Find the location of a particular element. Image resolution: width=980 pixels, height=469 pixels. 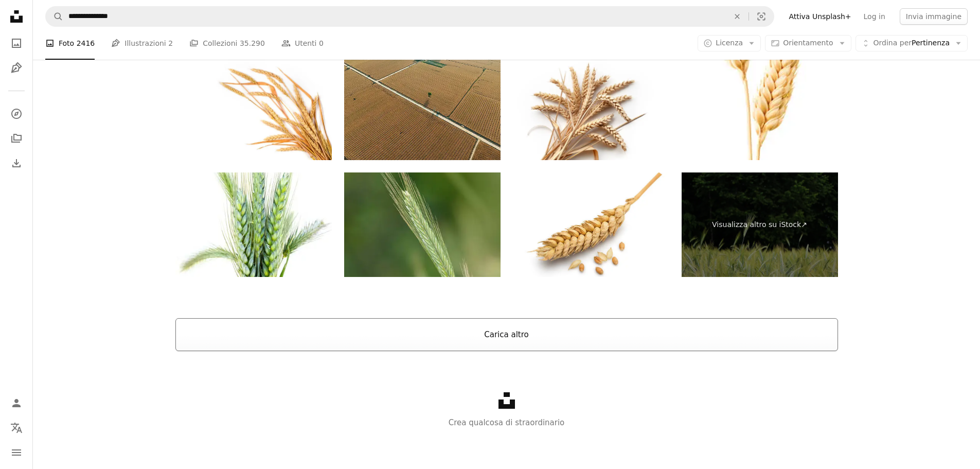

a: Esplora is located at coordinates (16, 114).